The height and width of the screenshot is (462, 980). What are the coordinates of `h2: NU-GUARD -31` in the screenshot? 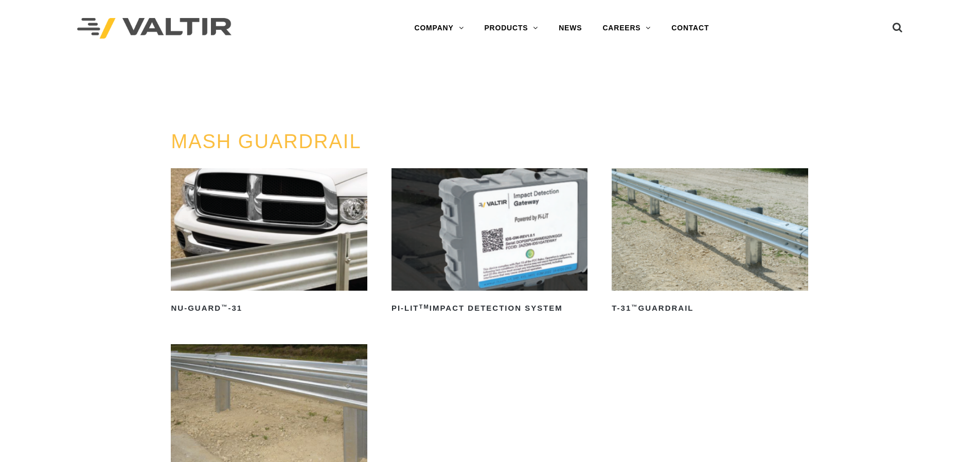 It's located at (269, 308).